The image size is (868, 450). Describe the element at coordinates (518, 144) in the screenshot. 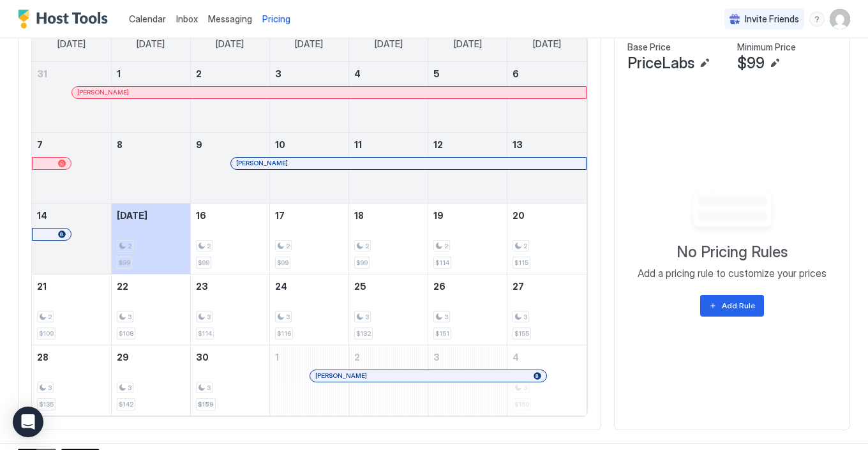

I see `span: 13` at that location.